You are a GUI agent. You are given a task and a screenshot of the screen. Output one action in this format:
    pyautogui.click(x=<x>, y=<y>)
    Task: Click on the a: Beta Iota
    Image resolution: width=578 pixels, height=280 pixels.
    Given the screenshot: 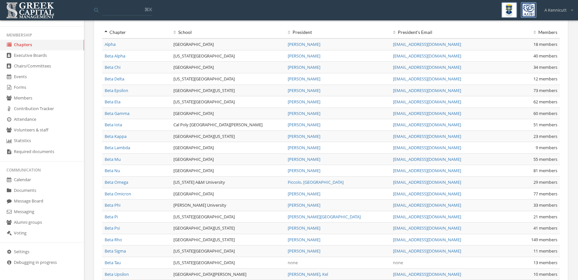 What is the action you would take?
    pyautogui.click(x=113, y=125)
    